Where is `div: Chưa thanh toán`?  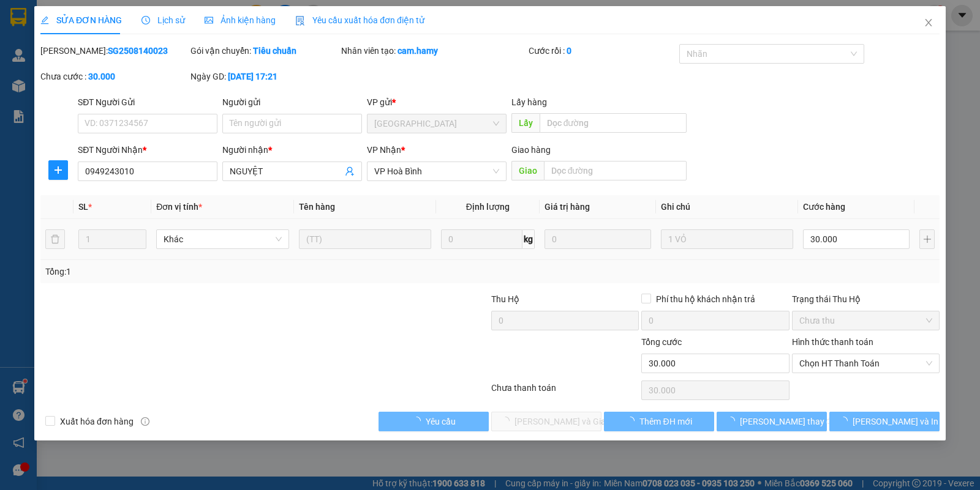
div: Chưa thanh toán is located at coordinates (565, 392).